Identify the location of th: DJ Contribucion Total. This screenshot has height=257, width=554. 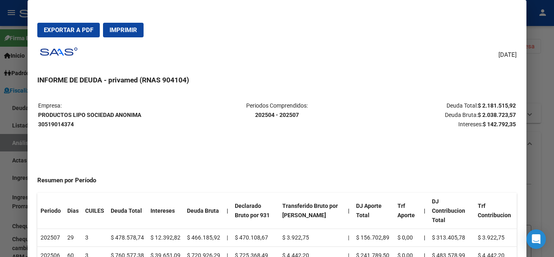
(452, 211).